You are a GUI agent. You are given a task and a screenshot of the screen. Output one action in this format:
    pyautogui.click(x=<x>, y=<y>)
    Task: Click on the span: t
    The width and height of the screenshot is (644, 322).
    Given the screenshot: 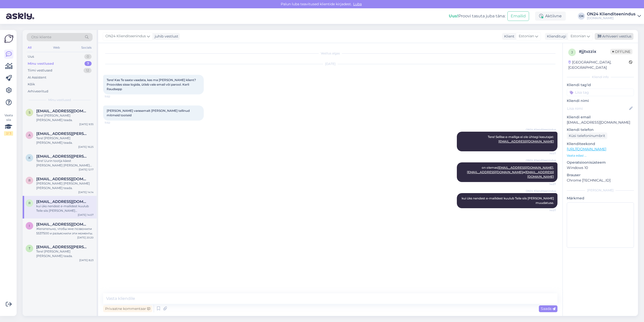 What is the action you would take?
    pyautogui.click(x=29, y=248)
    